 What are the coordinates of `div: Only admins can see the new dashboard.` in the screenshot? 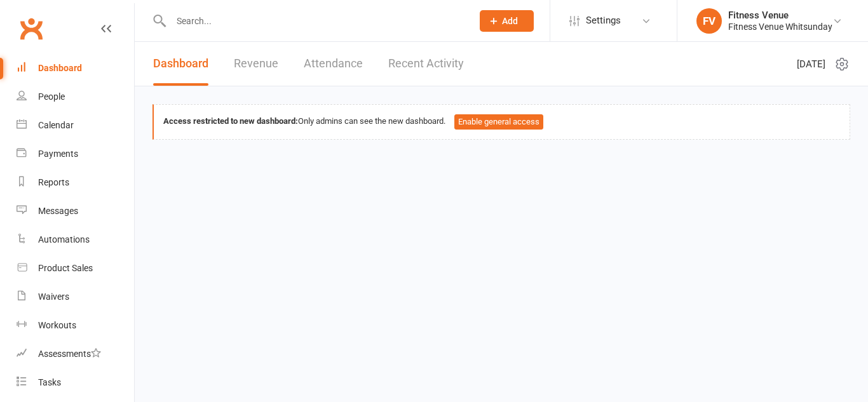 It's located at (502, 122).